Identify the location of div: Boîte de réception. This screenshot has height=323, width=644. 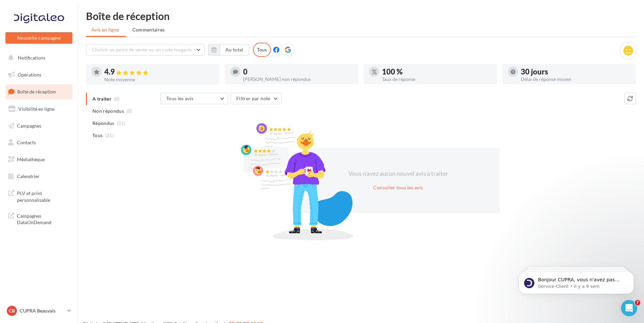
(361, 16).